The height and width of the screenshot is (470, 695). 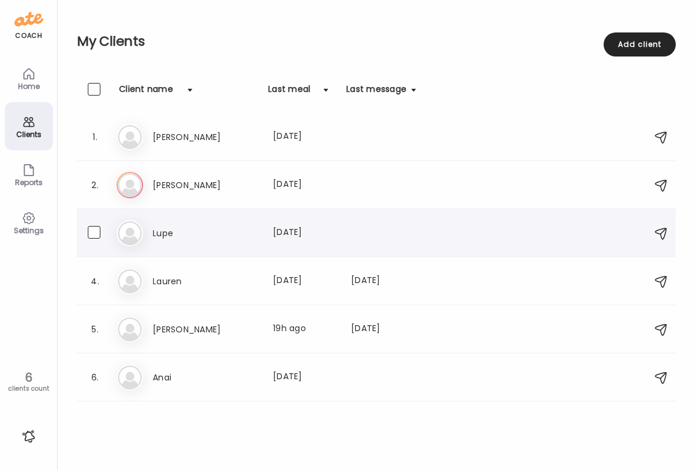 I want to click on div: coach, so click(x=28, y=35).